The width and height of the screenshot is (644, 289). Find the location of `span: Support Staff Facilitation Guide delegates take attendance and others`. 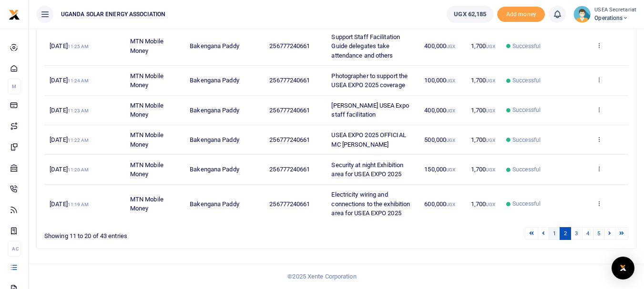

span: Support Staff Facilitation Guide delegates take attendance and others is located at coordinates (366, 46).